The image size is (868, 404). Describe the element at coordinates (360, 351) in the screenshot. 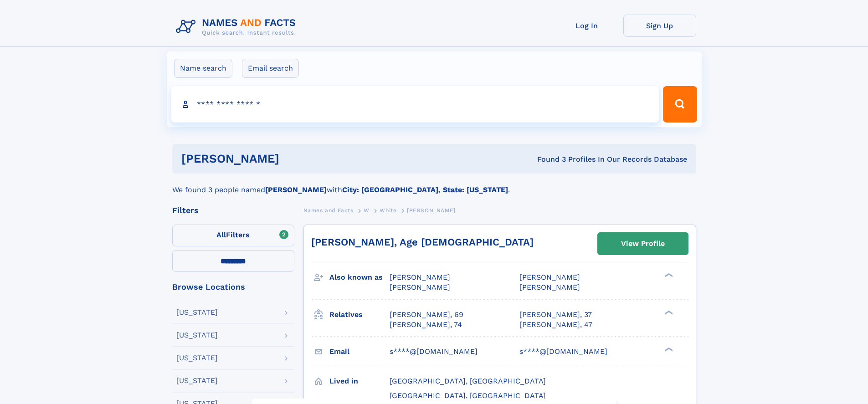

I see `h3: Email` at that location.